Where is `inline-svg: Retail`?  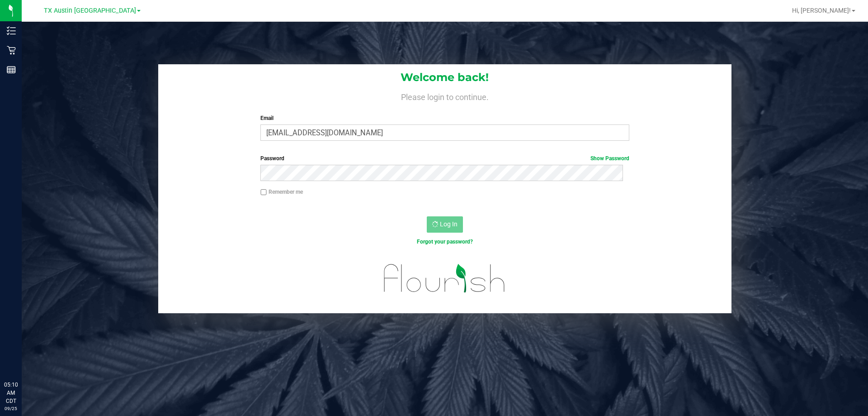 inline-svg: Retail is located at coordinates (11, 50).